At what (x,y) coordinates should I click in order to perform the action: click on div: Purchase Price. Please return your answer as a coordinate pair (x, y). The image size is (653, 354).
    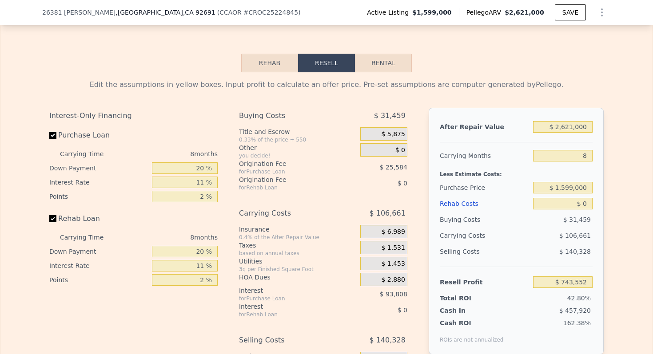
    Looking at the image, I should click on (485, 188).